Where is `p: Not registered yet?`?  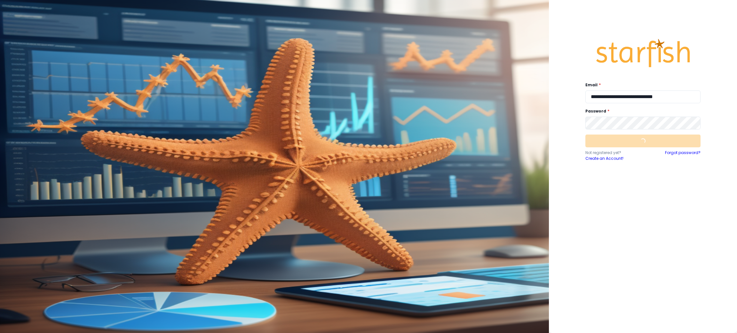
p: Not registered yet? is located at coordinates (614, 153).